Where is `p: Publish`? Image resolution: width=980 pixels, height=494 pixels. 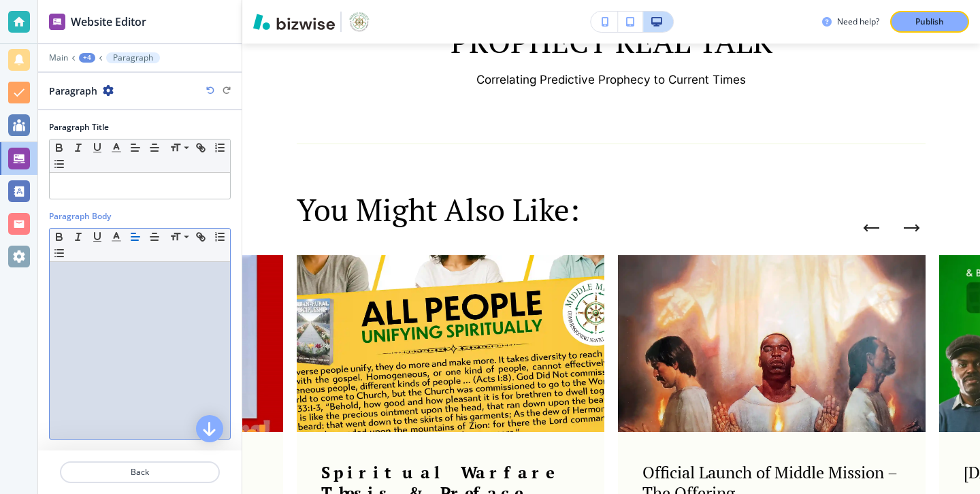
p: Publish is located at coordinates (930, 22).